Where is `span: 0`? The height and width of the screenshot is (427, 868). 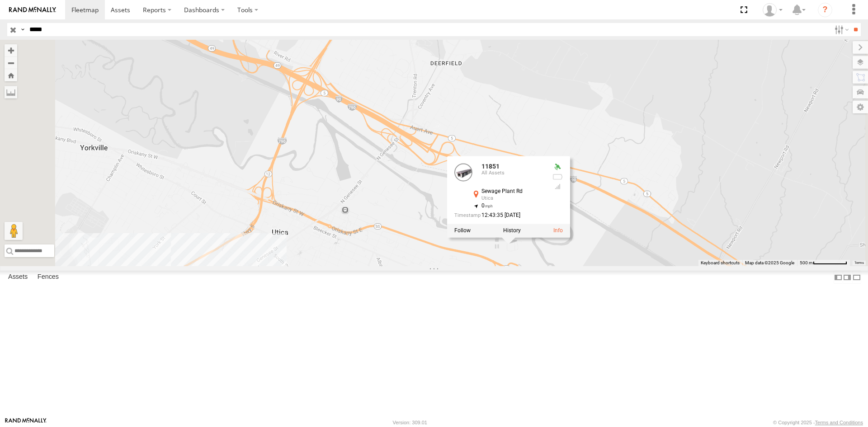 span: 0 is located at coordinates (487, 206).